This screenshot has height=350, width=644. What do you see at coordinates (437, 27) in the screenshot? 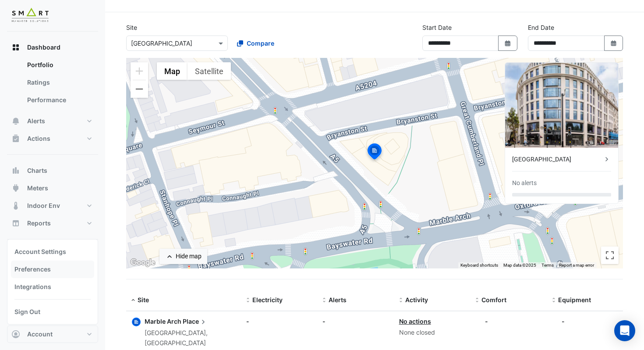
I see `label: Start Date` at bounding box center [437, 27].